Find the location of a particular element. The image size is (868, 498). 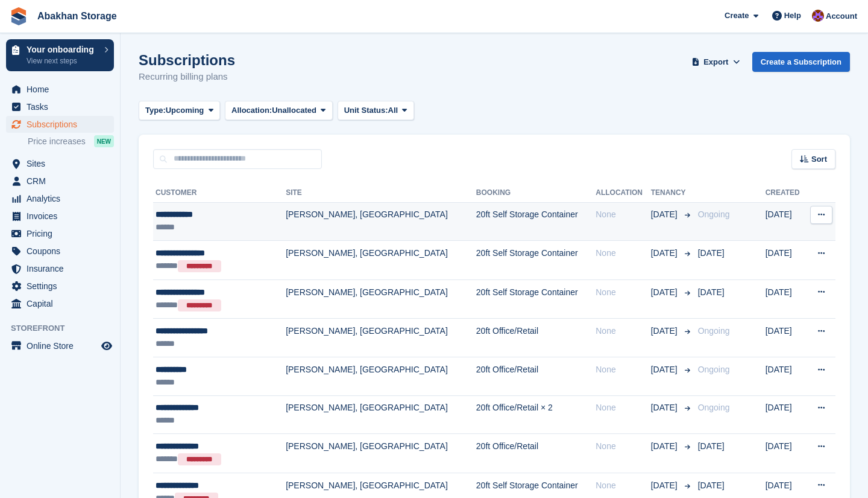

button: Type: Upcoming is located at coordinates (179, 110).